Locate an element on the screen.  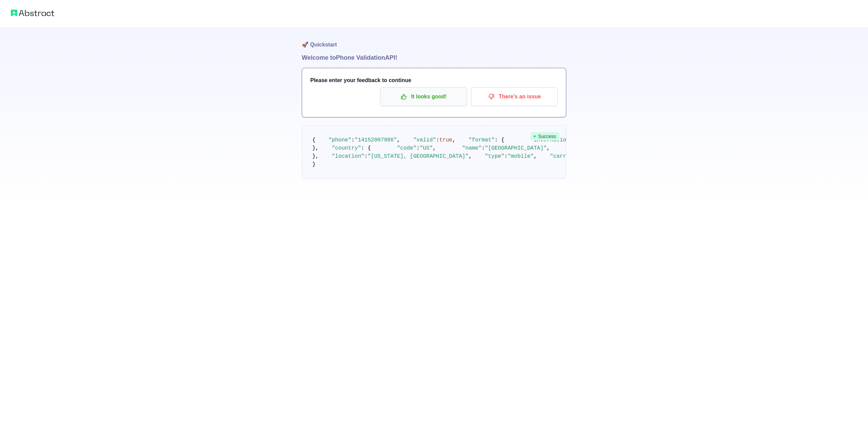
span: "location" is located at coordinates (348, 156).